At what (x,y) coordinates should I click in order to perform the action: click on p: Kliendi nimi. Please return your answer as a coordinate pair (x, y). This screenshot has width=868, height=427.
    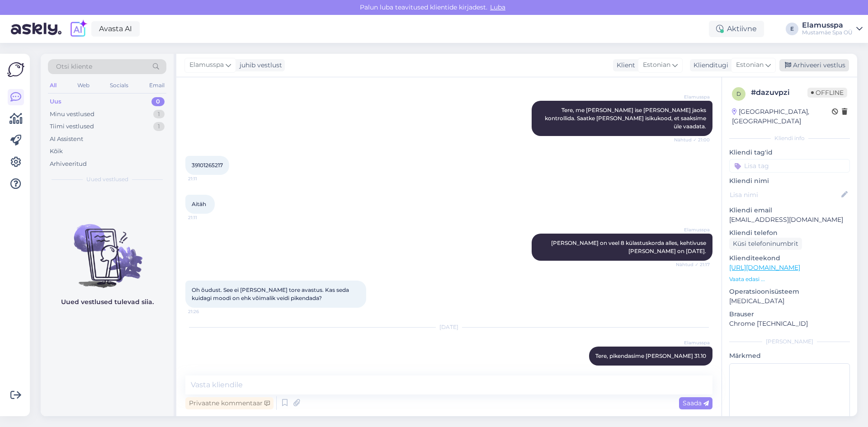
    Looking at the image, I should click on (789, 181).